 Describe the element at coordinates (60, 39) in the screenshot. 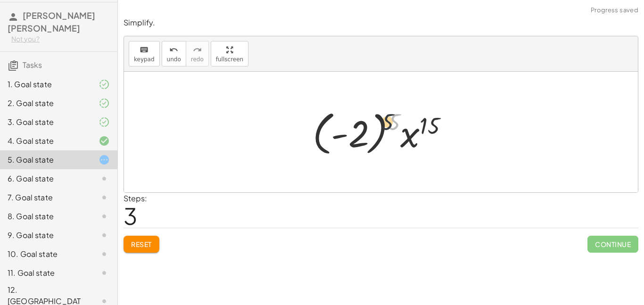

I see `div: Not you?` at that location.